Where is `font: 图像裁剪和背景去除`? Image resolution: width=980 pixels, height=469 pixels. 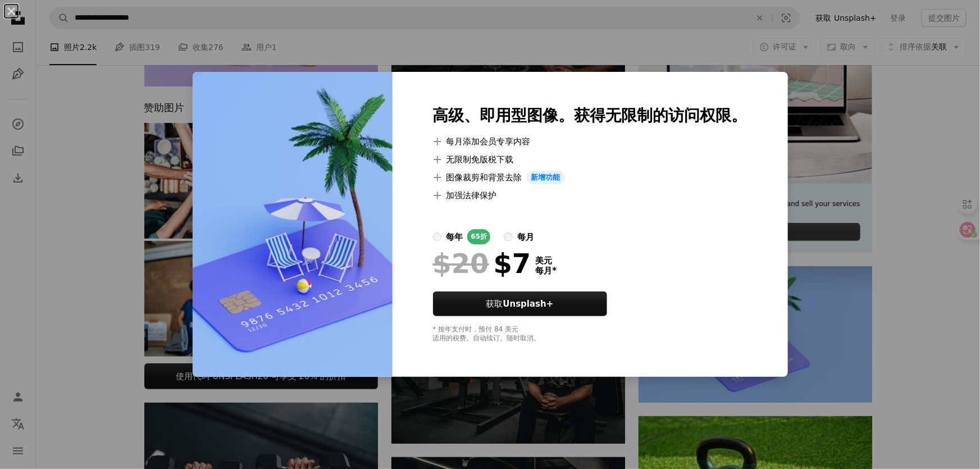
font: 图像裁剪和背景去除 is located at coordinates (484, 178).